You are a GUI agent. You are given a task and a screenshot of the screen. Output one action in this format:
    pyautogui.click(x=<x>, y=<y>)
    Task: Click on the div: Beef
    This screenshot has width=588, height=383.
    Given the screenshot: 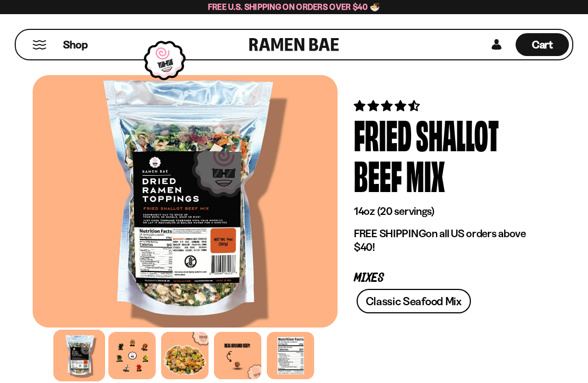 What is the action you would take?
    pyautogui.click(x=377, y=175)
    